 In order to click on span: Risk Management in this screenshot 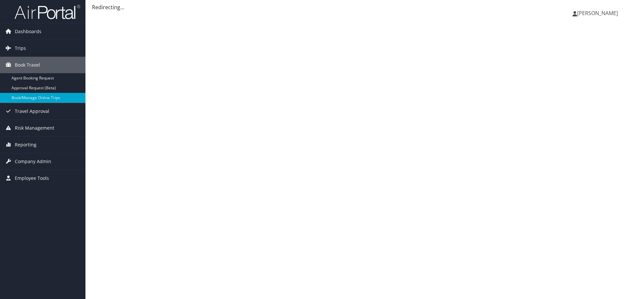, I will do `click(35, 128)`.